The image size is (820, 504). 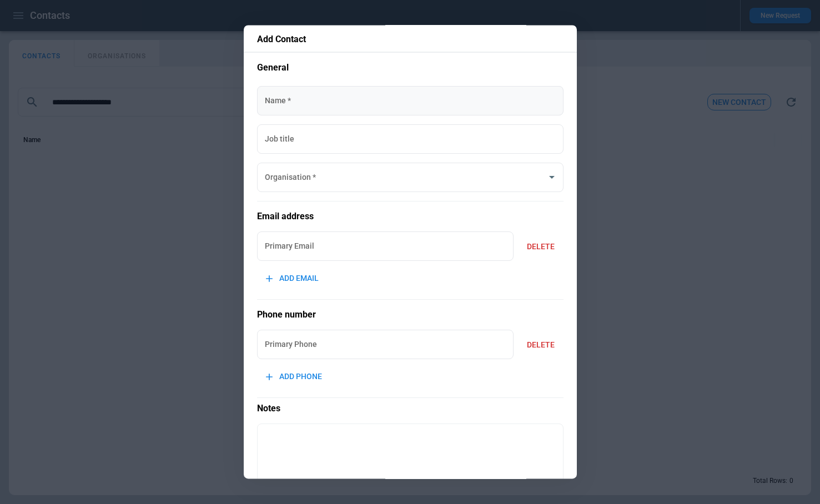 I want to click on h5: Email address, so click(x=410, y=217).